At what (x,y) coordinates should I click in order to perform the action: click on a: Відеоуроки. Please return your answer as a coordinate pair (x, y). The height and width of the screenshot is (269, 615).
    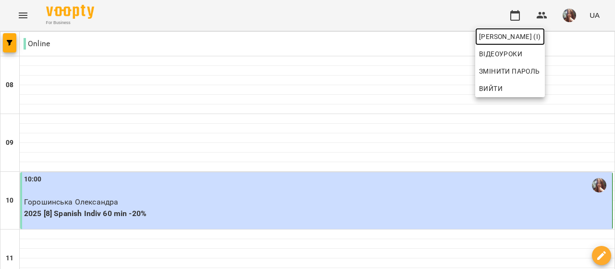
    Looking at the image, I should click on (501, 54).